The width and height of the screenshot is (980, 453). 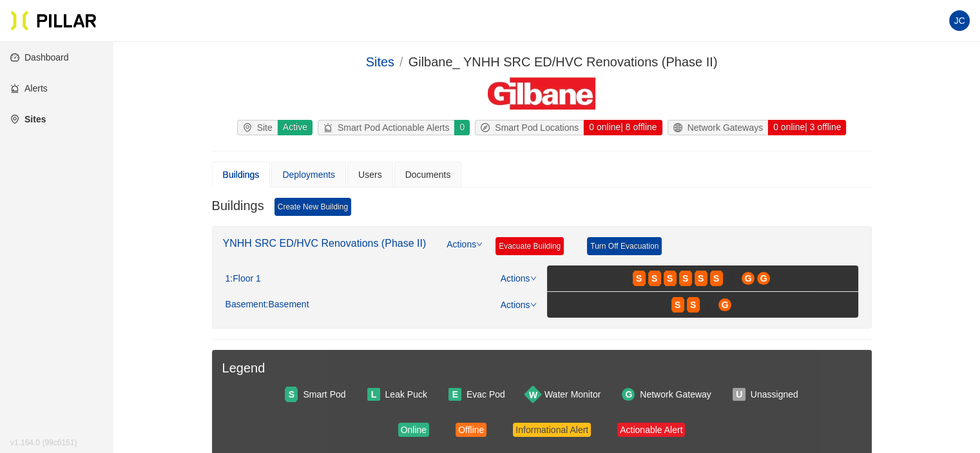 What do you see at coordinates (455, 394) in the screenshot?
I see `span: E` at bounding box center [455, 394].